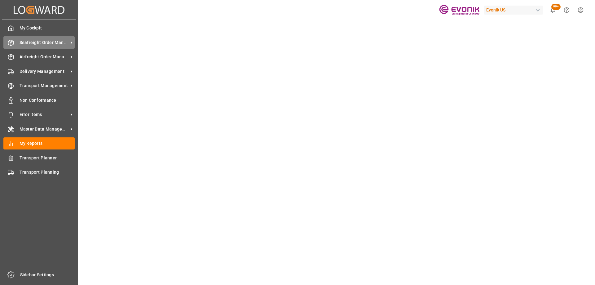 The image size is (595, 285). I want to click on span: Seafreight Order Management, so click(44, 42).